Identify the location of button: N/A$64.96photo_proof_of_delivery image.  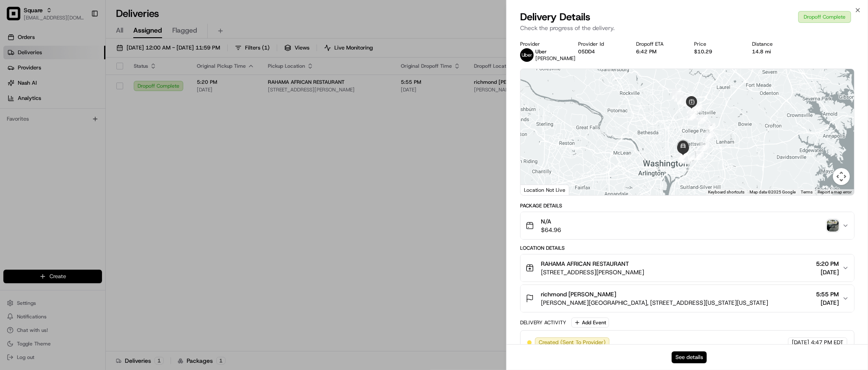
(688, 225).